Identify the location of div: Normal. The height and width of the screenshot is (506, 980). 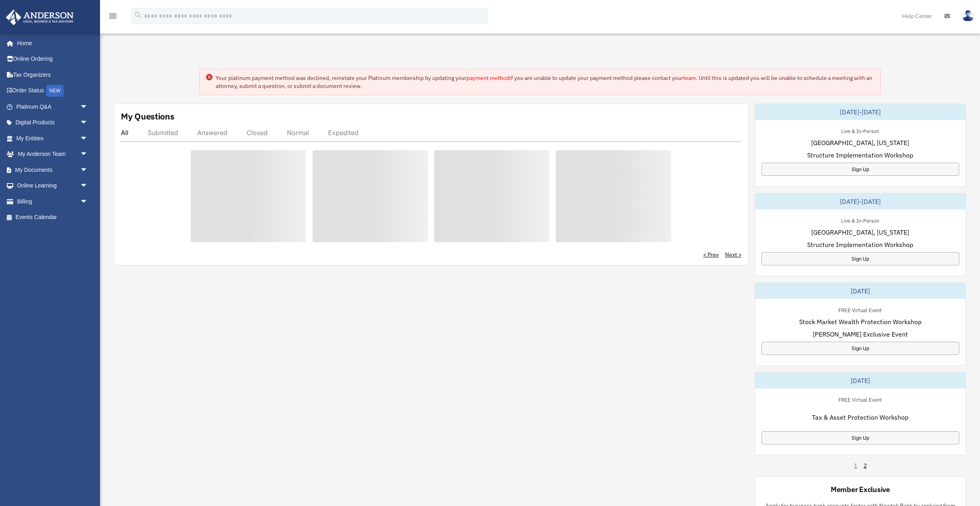
(298, 133).